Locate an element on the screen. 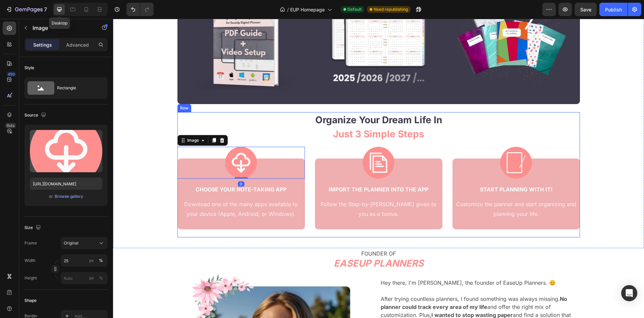 The height and width of the screenshot is (318, 644). img: 3.png is located at coordinates (265, 144).